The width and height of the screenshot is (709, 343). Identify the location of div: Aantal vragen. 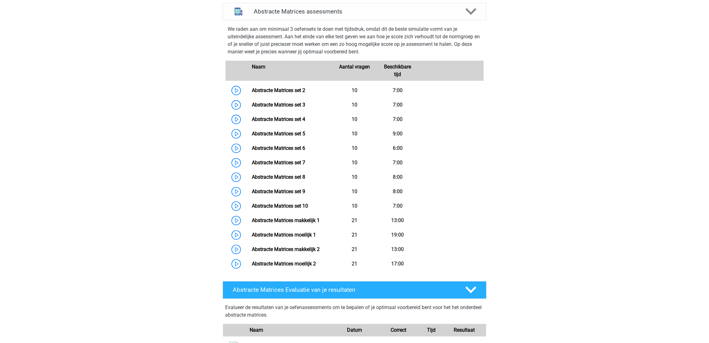
(354, 71).